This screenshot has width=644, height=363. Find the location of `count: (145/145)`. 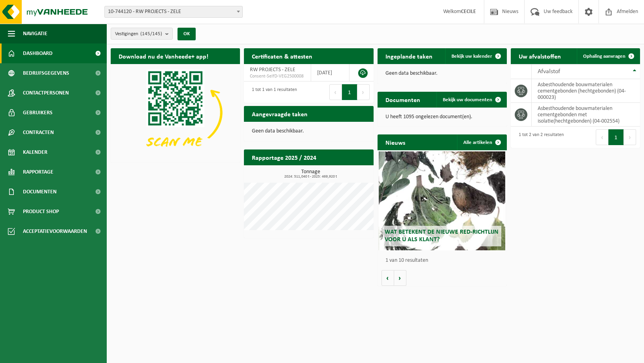

count: (145/145) is located at coordinates (151, 34).